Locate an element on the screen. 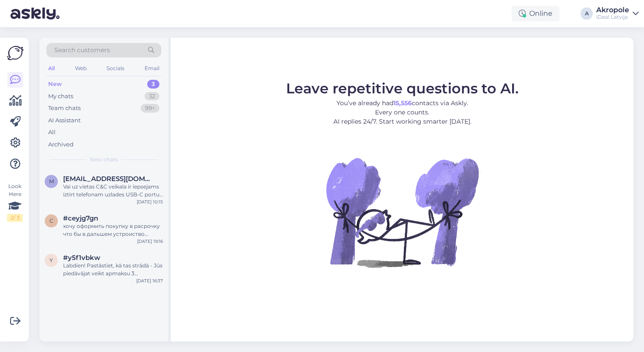  div: 99+ is located at coordinates (150, 108).